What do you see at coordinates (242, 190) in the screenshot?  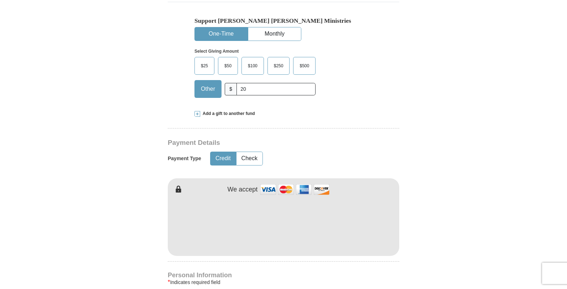 I see `h4: We accept` at bounding box center [242, 190].